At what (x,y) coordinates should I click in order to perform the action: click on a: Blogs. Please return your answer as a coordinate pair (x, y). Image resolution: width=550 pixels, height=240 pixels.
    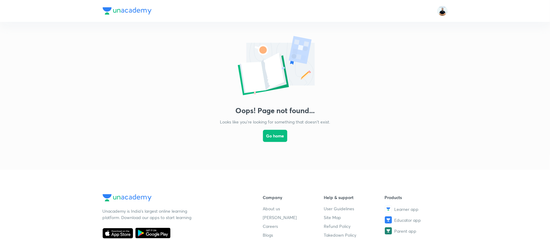
    Looking at the image, I should click on (293, 235).